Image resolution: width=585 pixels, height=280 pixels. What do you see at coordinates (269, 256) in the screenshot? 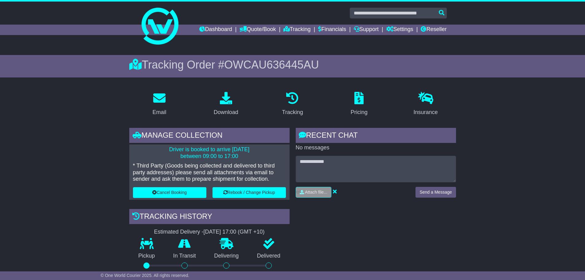
I see `p: Delivered` at bounding box center [269, 256].